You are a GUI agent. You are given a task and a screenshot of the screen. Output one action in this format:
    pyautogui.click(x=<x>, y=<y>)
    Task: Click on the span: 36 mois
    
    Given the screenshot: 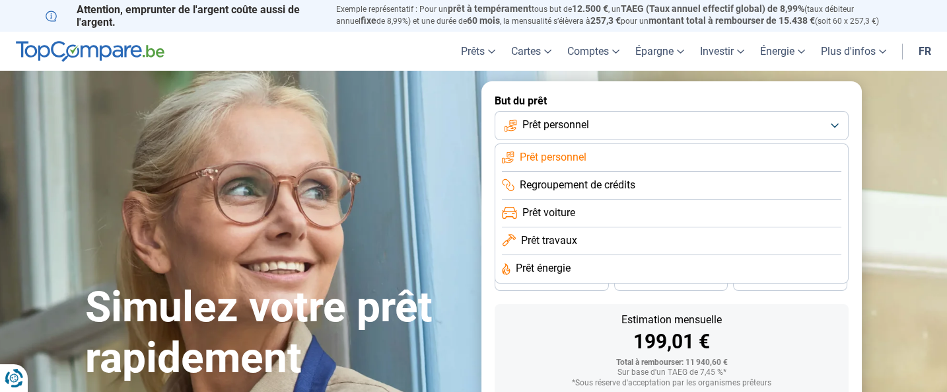 What is the action you would take?
    pyautogui.click(x=552, y=281)
    